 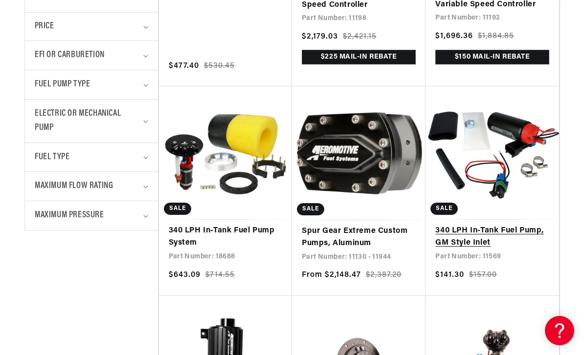 I want to click on a: 340 LPH In-Tank Fuel Pump System, so click(x=225, y=237).